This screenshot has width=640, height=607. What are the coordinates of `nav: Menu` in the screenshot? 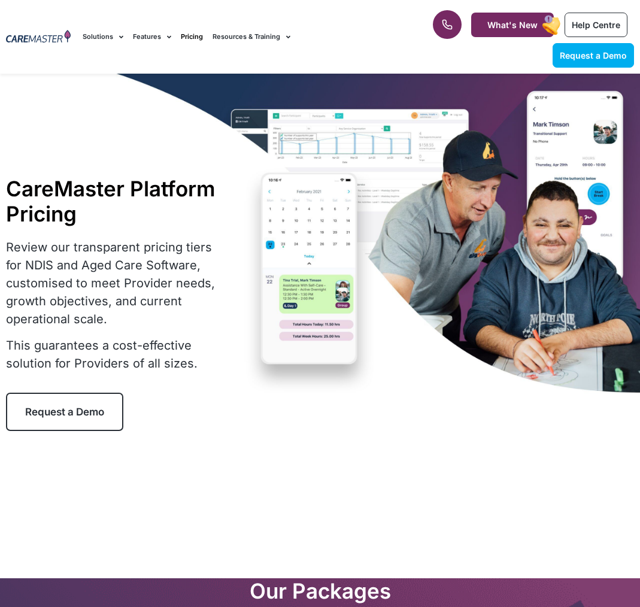 It's located at (245, 37).